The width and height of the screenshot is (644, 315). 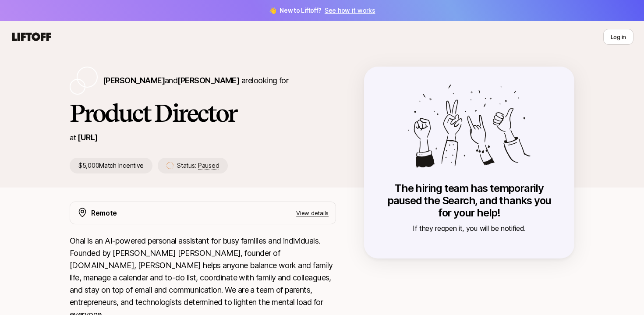 I want to click on p: are looking for, so click(x=195, y=80).